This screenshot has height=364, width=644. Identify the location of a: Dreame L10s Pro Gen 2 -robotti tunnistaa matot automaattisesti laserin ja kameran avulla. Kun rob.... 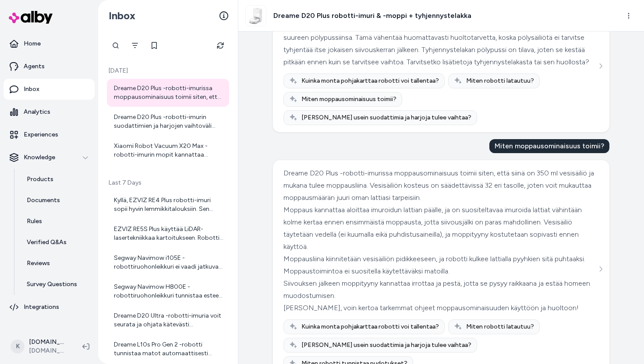
(168, 349).